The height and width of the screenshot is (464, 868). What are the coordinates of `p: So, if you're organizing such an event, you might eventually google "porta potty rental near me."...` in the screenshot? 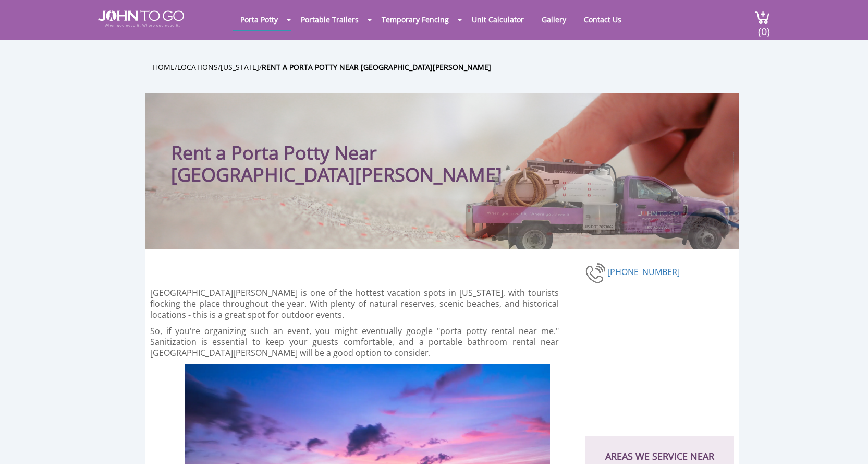 It's located at (355, 342).